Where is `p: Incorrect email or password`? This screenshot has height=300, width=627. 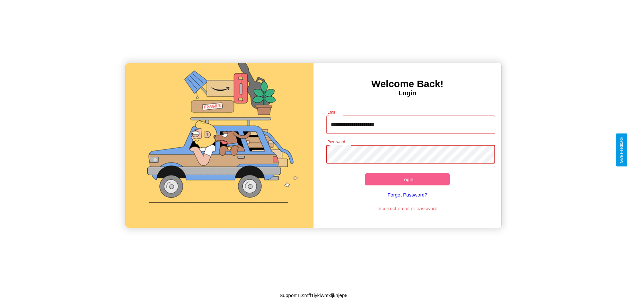 p: Incorrect email or password is located at coordinates (408, 208).